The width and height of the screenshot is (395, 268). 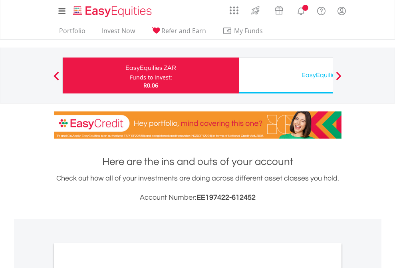 What do you see at coordinates (118, 33) in the screenshot?
I see `a: Invest Now` at bounding box center [118, 33].